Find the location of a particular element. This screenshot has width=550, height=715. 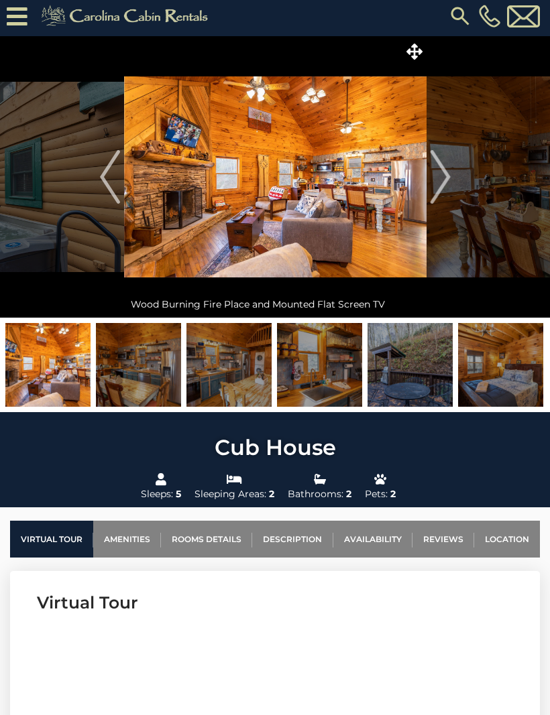

img: search-regular.svg is located at coordinates (460, 16).